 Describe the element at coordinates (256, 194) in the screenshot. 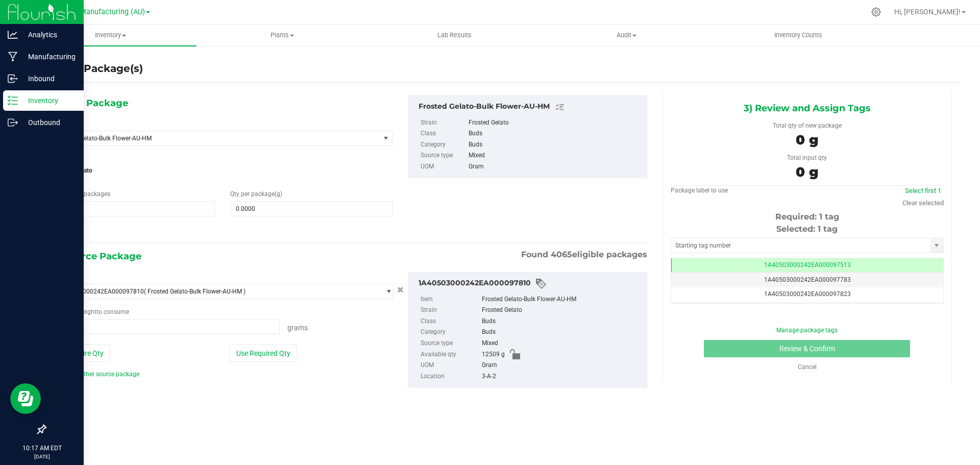

I see `span: Qty per package` at that location.